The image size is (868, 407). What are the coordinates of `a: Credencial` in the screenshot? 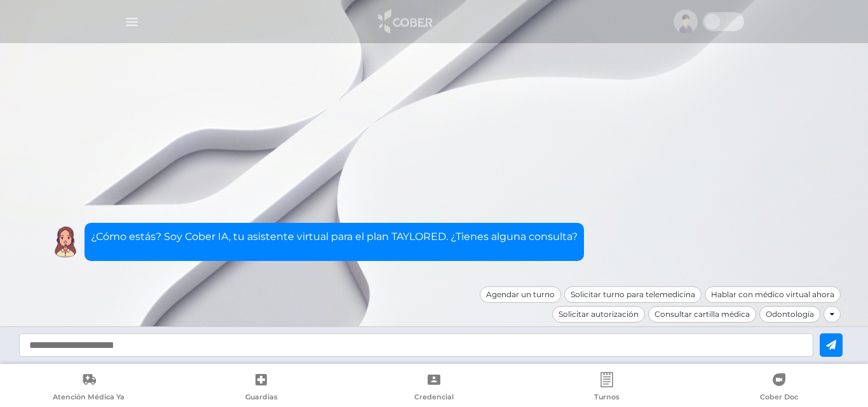 It's located at (434, 388).